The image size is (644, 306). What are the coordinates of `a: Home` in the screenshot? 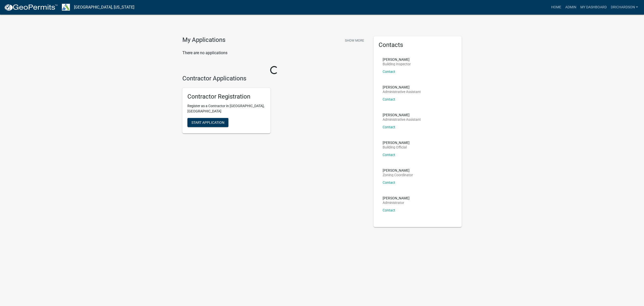 It's located at (556, 7).